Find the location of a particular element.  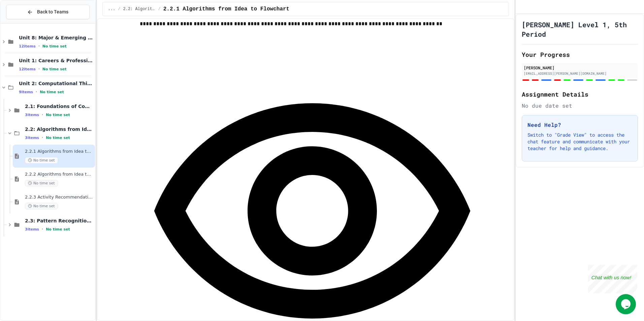

span: 2.3: Pattern Recognition & Decomposition is located at coordinates (59, 221).